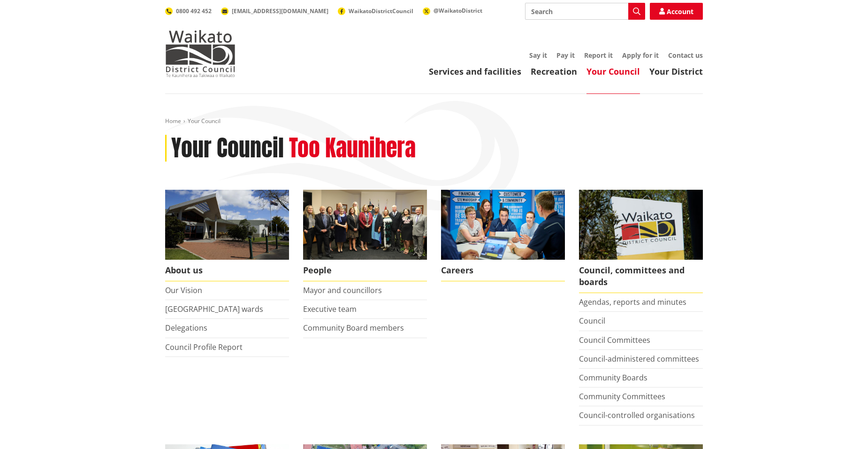 Image resolution: width=868 pixels, height=449 pixels. Describe the element at coordinates (538, 55) in the screenshot. I see `a: Say it` at that location.